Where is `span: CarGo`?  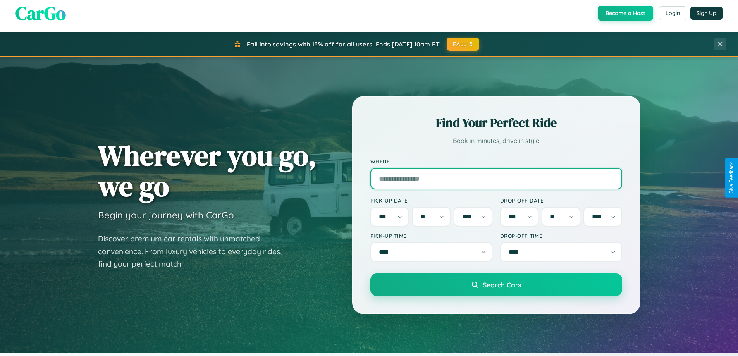
span: CarGo is located at coordinates (41, 13).